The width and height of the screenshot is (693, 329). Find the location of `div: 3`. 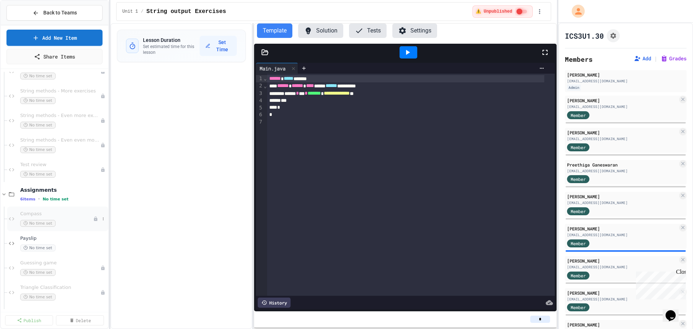

div: 3 is located at coordinates (260, 94).